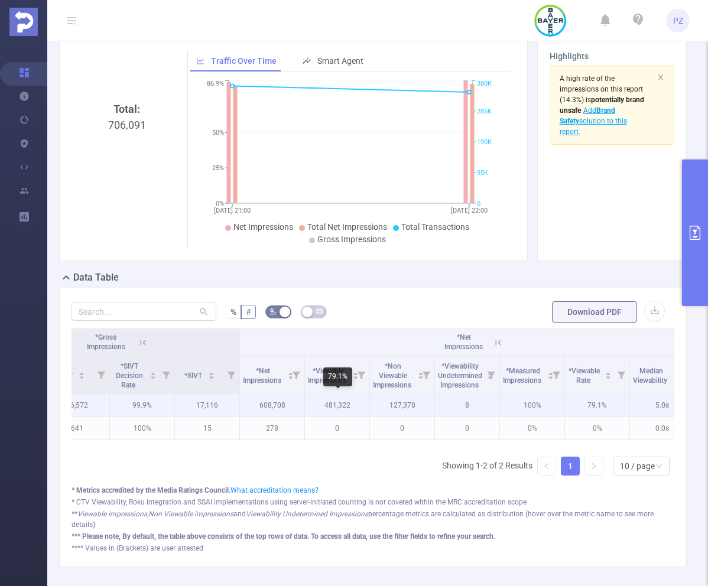  What do you see at coordinates (218, 168) in the screenshot?
I see `tspan: 25%` at bounding box center [218, 168].